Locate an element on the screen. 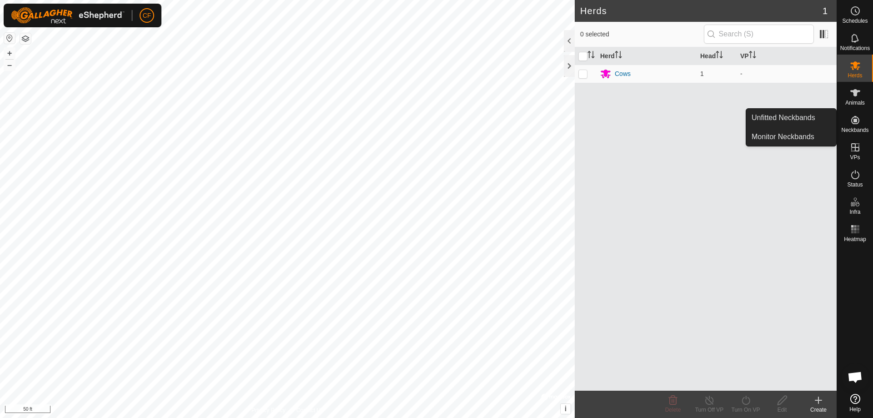 This screenshot has height=418, width=873. button: i is located at coordinates (565, 409).